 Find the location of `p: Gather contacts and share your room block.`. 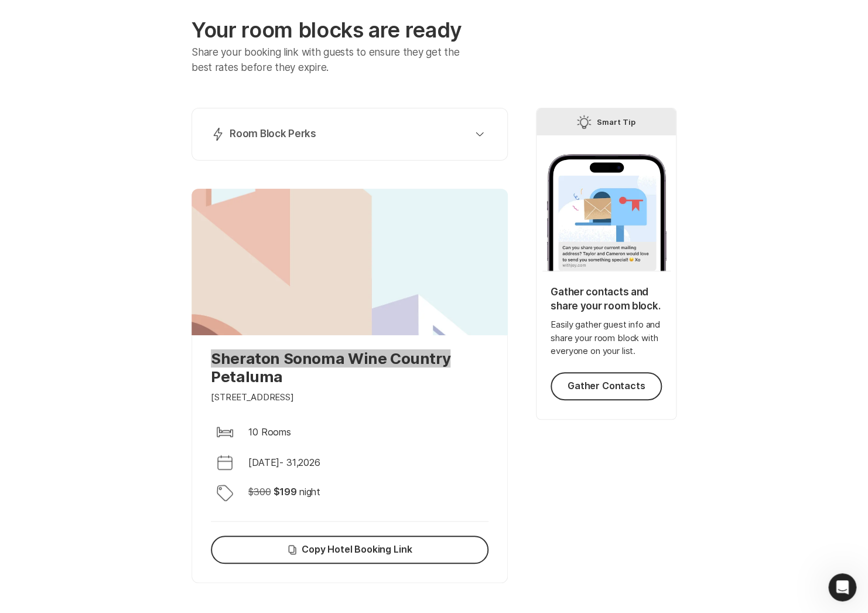

p: Gather contacts and share your room block. is located at coordinates (607, 300).